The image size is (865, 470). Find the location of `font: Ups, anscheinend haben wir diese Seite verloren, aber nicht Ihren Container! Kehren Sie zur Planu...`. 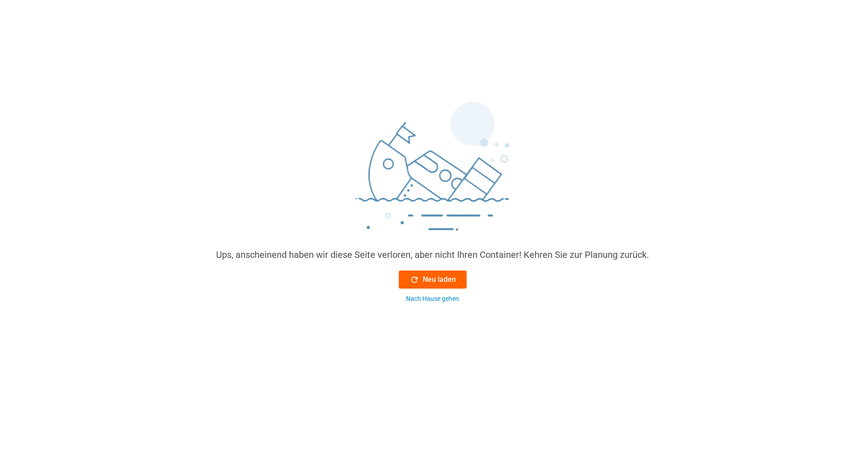

font: Ups, anscheinend haben wir diese Seite verloren, aber nicht Ihren Container! Kehren Sie zur Planu... is located at coordinates (432, 254).